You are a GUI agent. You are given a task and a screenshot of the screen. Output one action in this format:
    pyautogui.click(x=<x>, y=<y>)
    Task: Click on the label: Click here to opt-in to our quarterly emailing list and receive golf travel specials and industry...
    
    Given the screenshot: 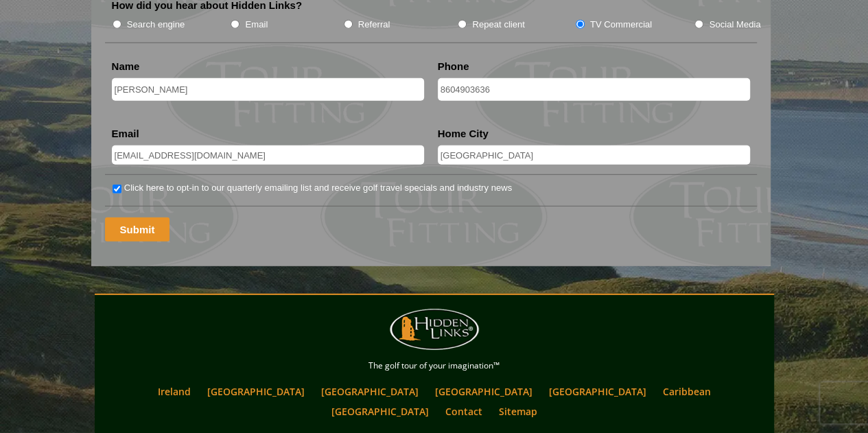 What is the action you would take?
    pyautogui.click(x=318, y=188)
    